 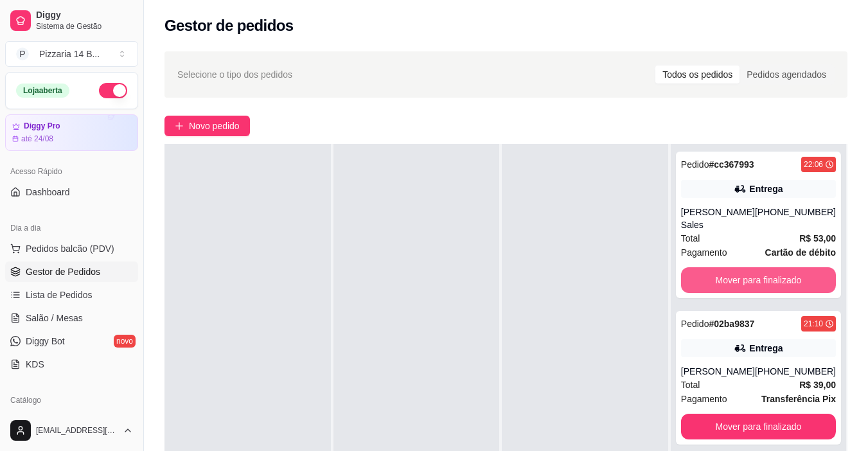 What do you see at coordinates (799, 399) in the screenshot?
I see `strong: Transferência Pix` at bounding box center [799, 399].